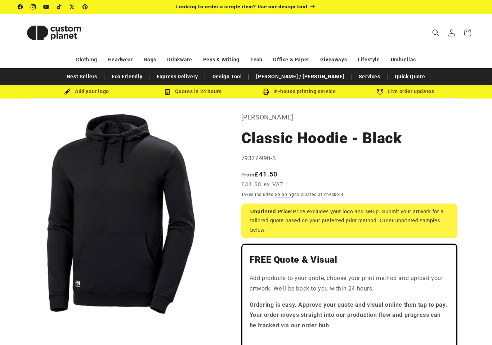 The height and width of the screenshot is (345, 492). What do you see at coordinates (350, 221) in the screenshot?
I see `div: Price excludes your logo and setup. Submit your artwork for a tailored quote based on your prefer...` at bounding box center [350, 221].